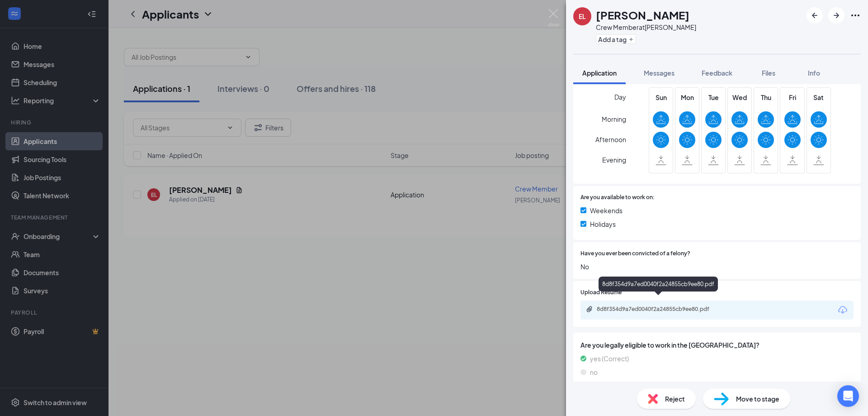 Image resolution: width=868 pixels, height=416 pixels. I want to click on span: No, so click(717, 267).